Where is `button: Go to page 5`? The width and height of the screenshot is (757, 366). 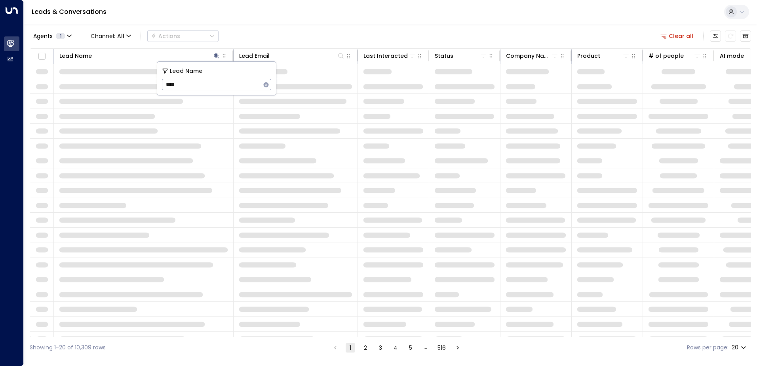
button: Go to page 5 is located at coordinates (411, 348).